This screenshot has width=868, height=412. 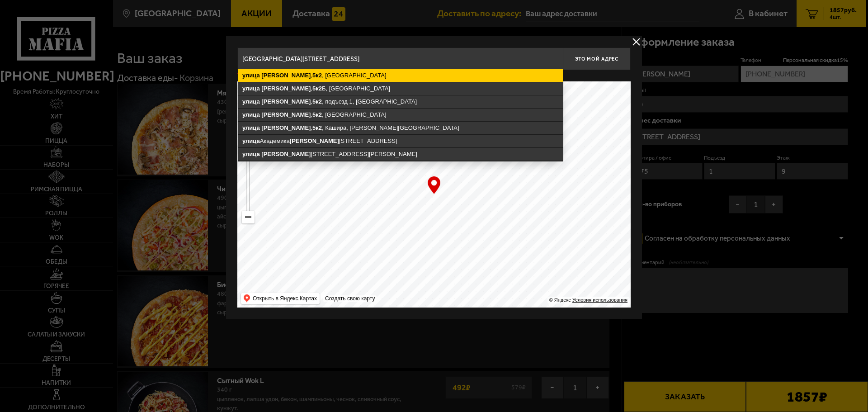 What do you see at coordinates (597, 59) in the screenshot?
I see `button: Это мой адрес` at bounding box center [597, 59].